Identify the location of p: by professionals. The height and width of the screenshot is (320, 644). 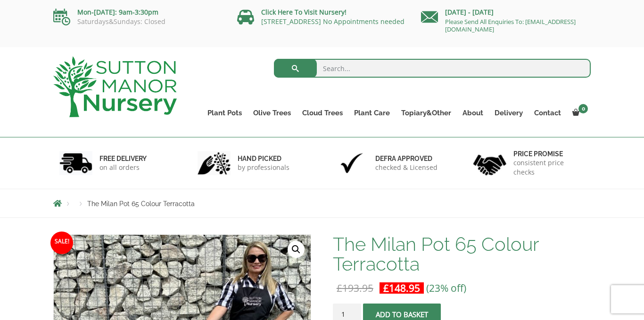
(263, 167).